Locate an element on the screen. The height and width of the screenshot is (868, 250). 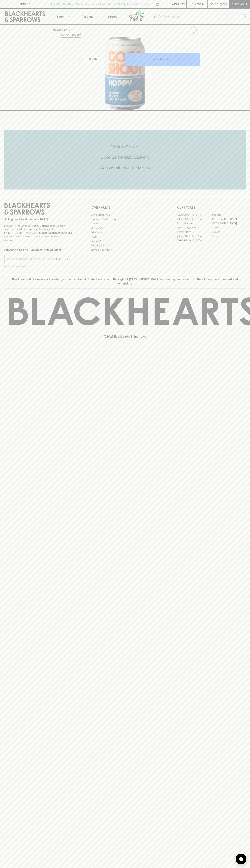
a: Prahran is located at coordinates (228, 236).